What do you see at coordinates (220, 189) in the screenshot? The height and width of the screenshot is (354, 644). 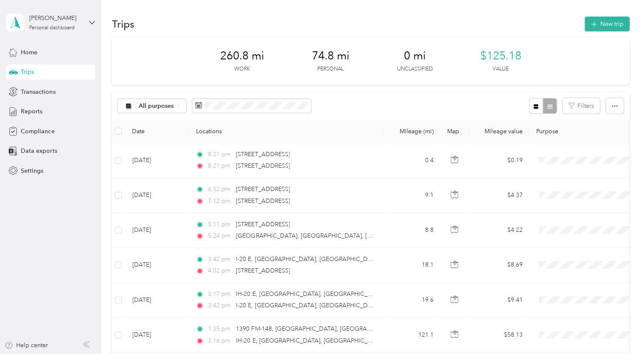 I see `span: 6:52 pm` at bounding box center [220, 189].